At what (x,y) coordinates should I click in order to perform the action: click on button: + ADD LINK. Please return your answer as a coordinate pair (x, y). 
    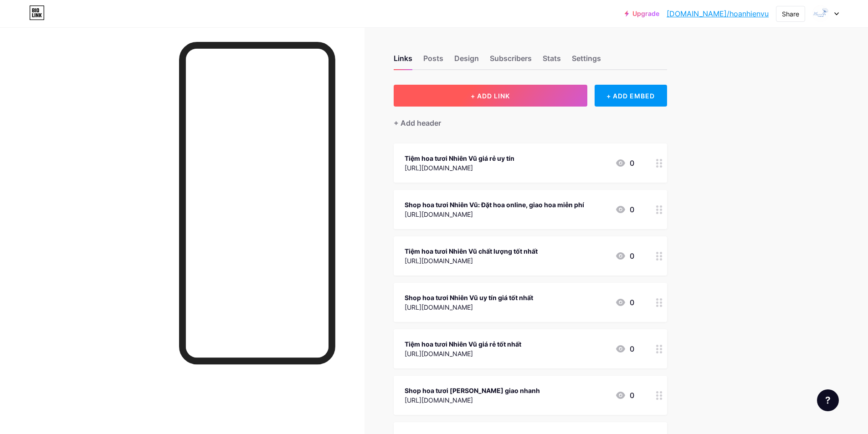
    Looking at the image, I should click on (490, 96).